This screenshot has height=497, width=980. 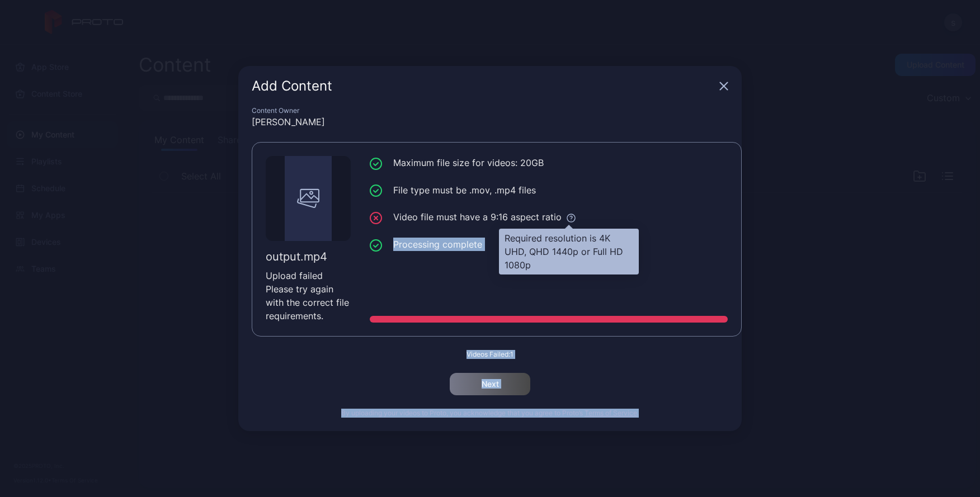 What do you see at coordinates (484, 86) in the screenshot?
I see `div: Add Content` at bounding box center [484, 86].